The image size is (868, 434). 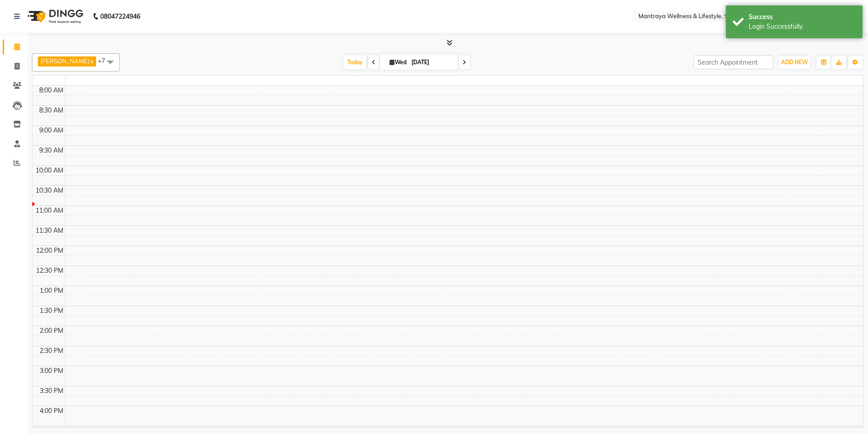 What do you see at coordinates (54, 17) in the screenshot?
I see `img: logo` at bounding box center [54, 17].